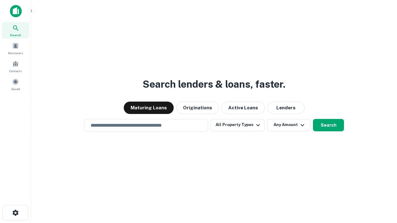 The height and width of the screenshot is (223, 397). Describe the element at coordinates (16, 66) in the screenshot. I see `a: Contacts` at that location.